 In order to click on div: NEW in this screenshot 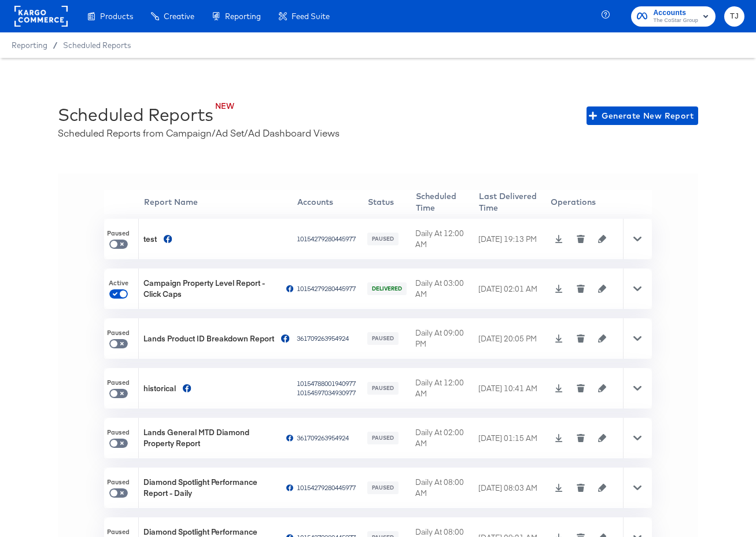, I will do `click(156, 106)`.